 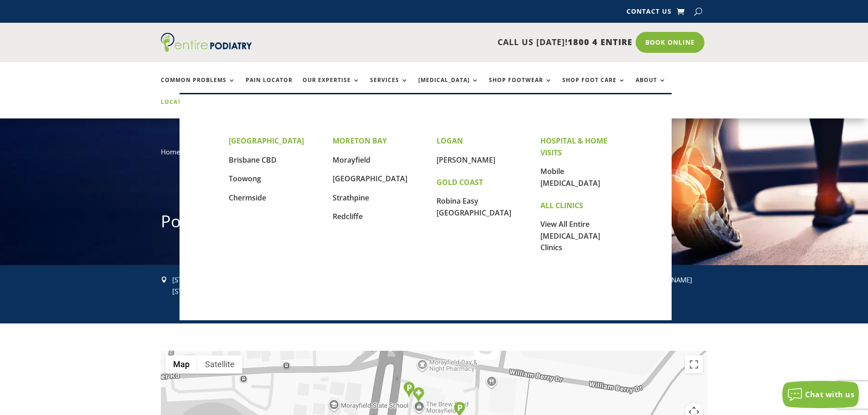 I want to click on strong: LOGAN, so click(x=450, y=141).